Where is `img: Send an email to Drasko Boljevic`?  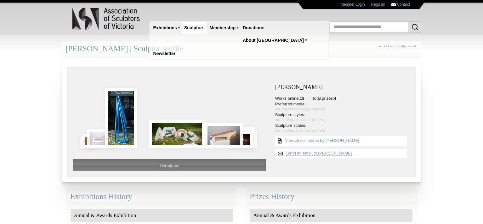 img: Send an email to Drasko Boljevic is located at coordinates (280, 154).